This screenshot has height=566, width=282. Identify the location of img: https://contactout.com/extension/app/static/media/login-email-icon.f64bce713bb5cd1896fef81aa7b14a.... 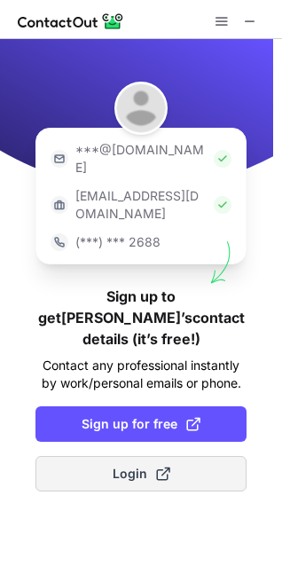
(59, 159).